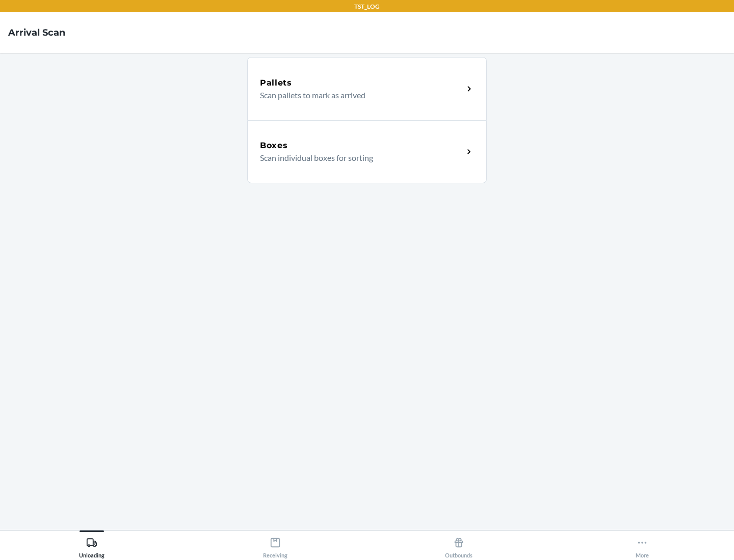 This screenshot has width=734, height=560. Describe the element at coordinates (273, 146) in the screenshot. I see `h5: Boxes` at that location.